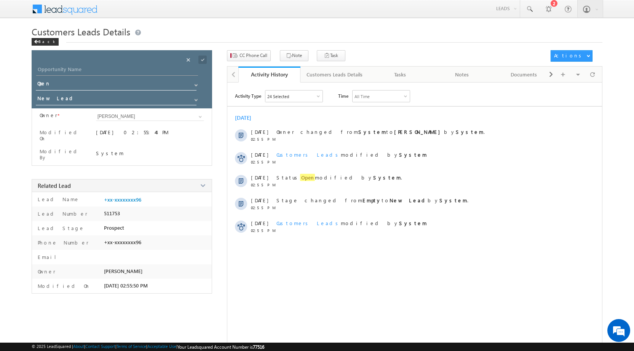  Describe the element at coordinates (148, 347) in the screenshot. I see `span: © 2025 LeadSquared | | | | |` at that location.